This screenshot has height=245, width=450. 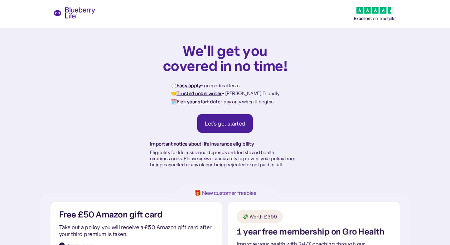 I want to click on div: 💸 Worth £399, so click(x=260, y=217).